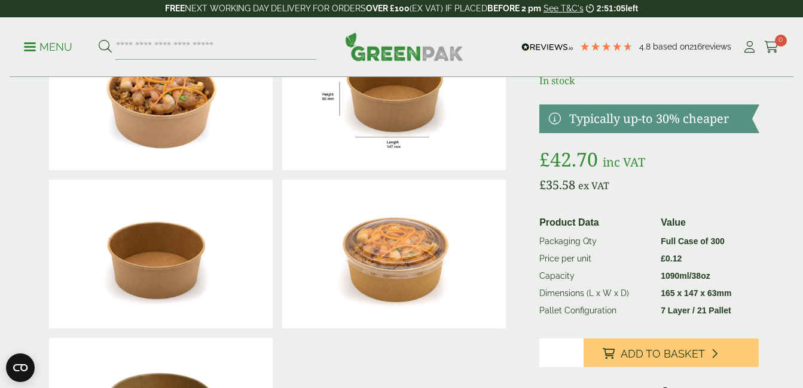 The height and width of the screenshot is (388, 803). What do you see at coordinates (595, 311) in the screenshot?
I see `td: Pallet Configuration` at bounding box center [595, 311].